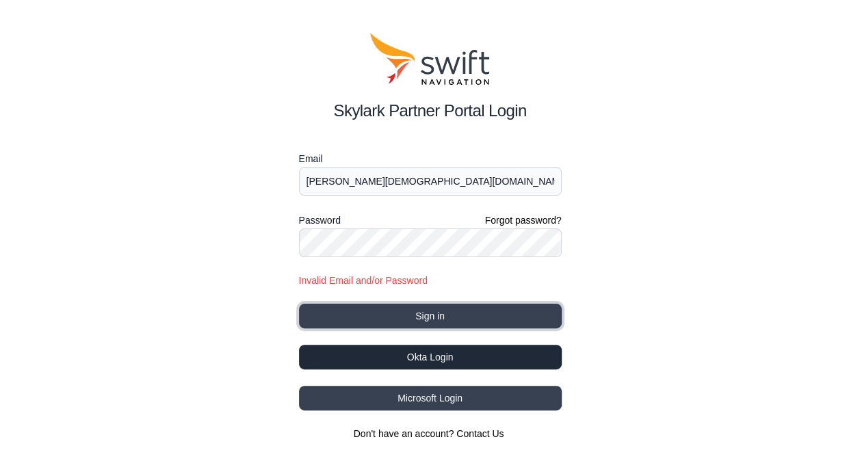 The width and height of the screenshot is (860, 461). Describe the element at coordinates (319, 220) in the screenshot. I see `label: Password` at that location.